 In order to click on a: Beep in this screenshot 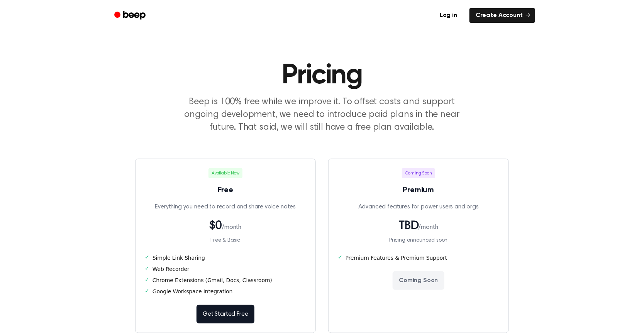, I will do `click(130, 15)`.